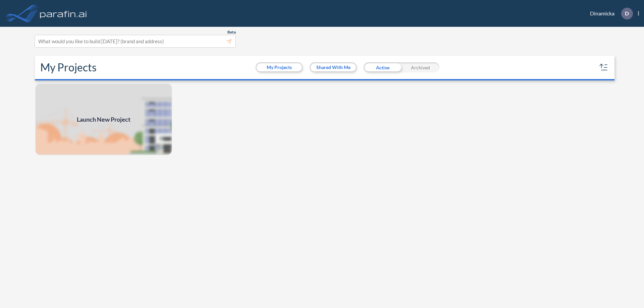  What do you see at coordinates (68, 68) in the screenshot?
I see `h2: My Projects` at bounding box center [68, 68].